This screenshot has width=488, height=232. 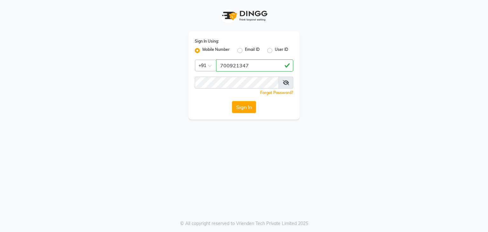 What do you see at coordinates (252, 51) in the screenshot?
I see `label: Email ID` at bounding box center [252, 51].